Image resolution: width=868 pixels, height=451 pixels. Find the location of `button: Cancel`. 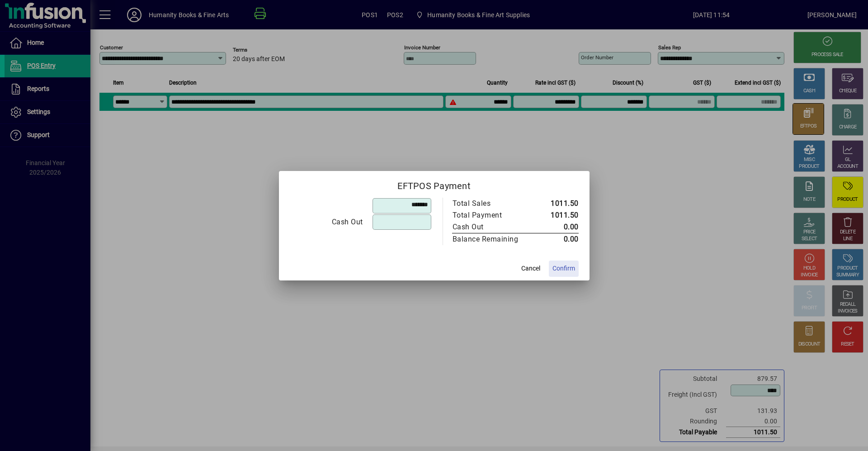

button: Cancel is located at coordinates (530, 268).